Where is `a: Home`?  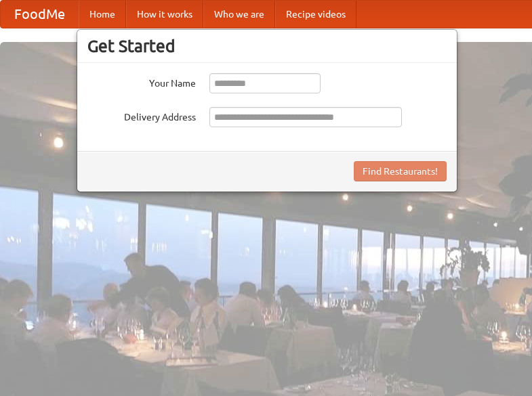
a: Home is located at coordinates (102, 14).